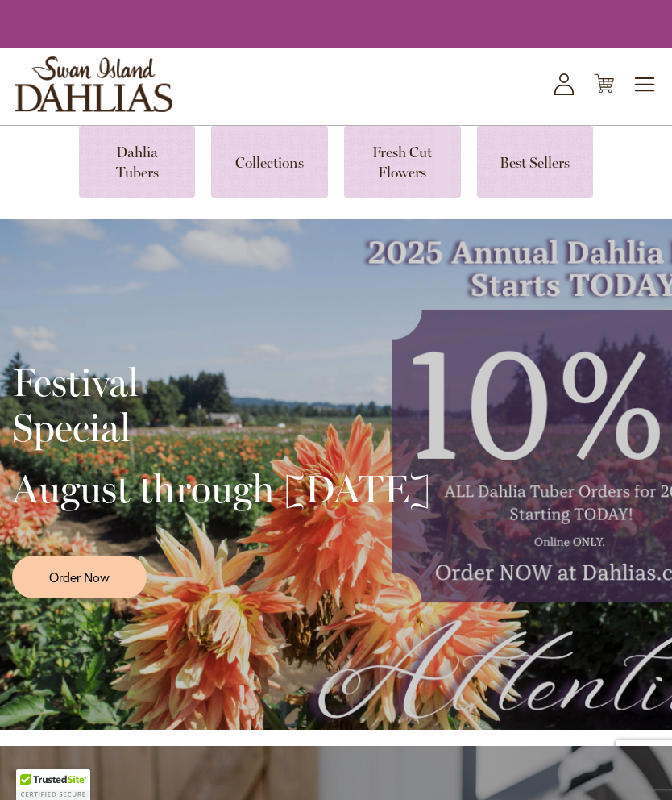 The width and height of the screenshot is (672, 800). I want to click on a: store logo, so click(94, 83).